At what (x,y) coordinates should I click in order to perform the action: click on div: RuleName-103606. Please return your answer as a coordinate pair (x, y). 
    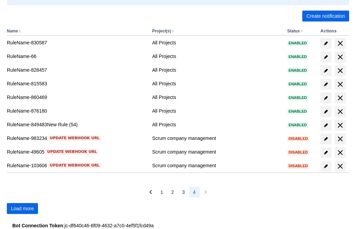
    Looking at the image, I should click on (77, 166).